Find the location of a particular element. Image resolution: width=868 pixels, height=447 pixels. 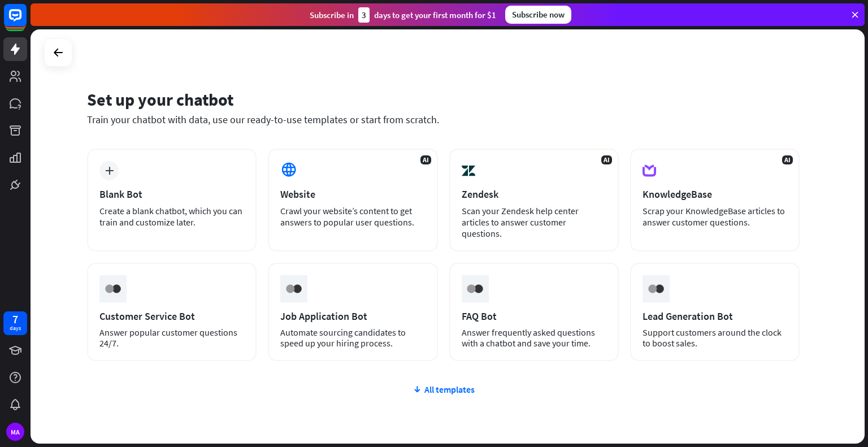

div: days is located at coordinates (15, 329).